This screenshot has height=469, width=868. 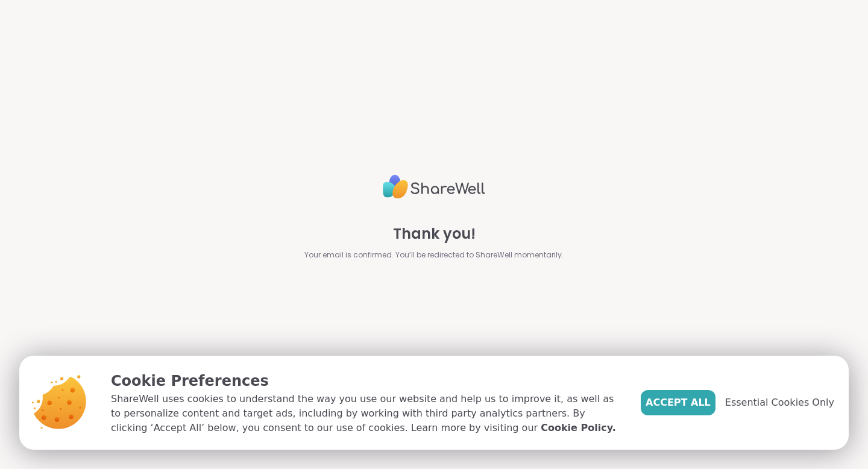 I want to click on a: Cookie Policy., so click(x=579, y=428).